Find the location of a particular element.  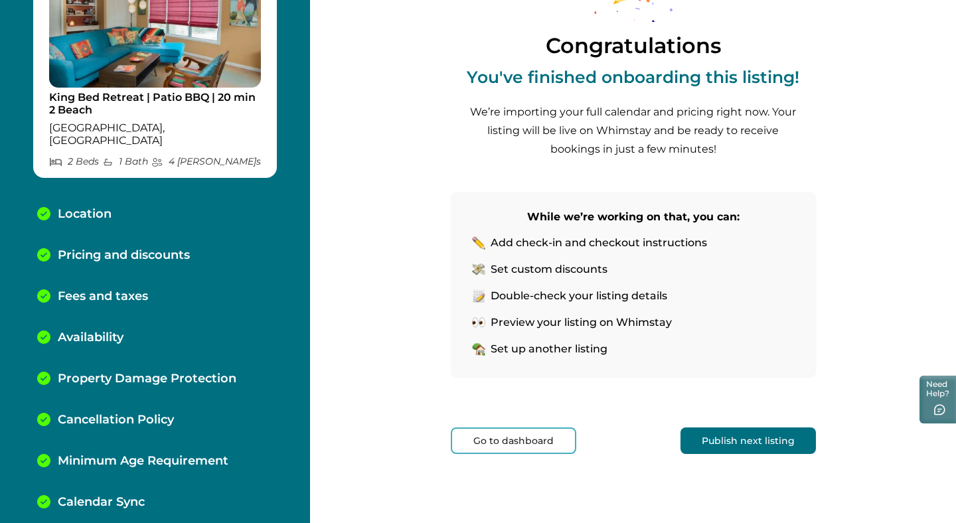

p: Set up another listing is located at coordinates (549, 349).